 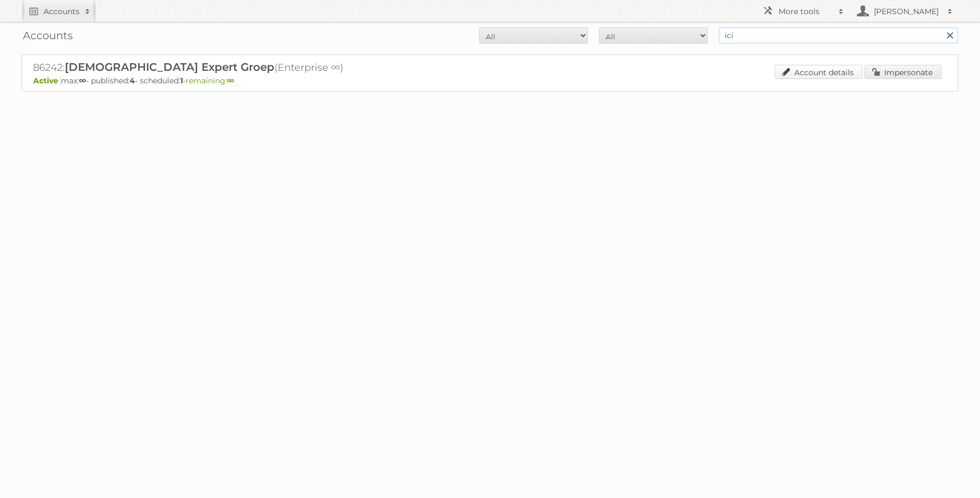 What do you see at coordinates (181, 81) in the screenshot?
I see `strong: 1` at bounding box center [181, 81].